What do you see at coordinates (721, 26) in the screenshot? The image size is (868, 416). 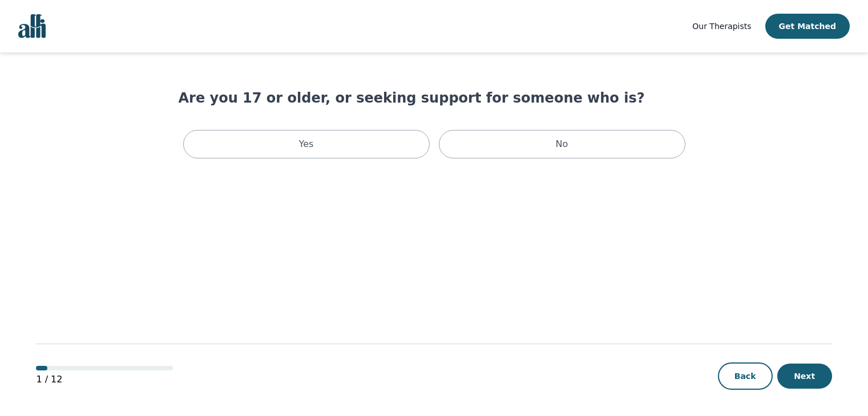 I see `a: Our Therapists` at bounding box center [721, 26].